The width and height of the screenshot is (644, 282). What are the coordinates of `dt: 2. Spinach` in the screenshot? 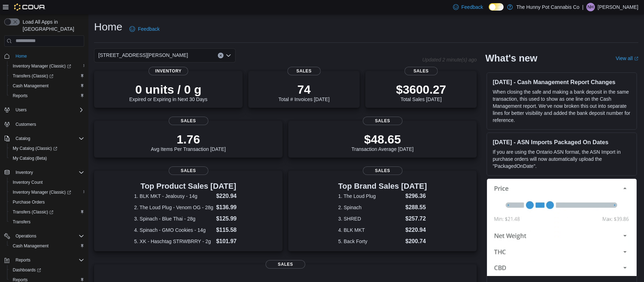 It's located at (370, 207).